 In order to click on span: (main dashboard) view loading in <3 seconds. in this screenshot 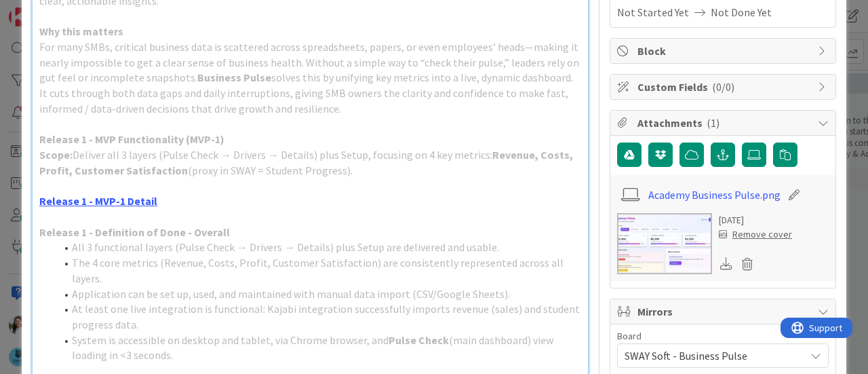, I will do `click(313, 347)`.